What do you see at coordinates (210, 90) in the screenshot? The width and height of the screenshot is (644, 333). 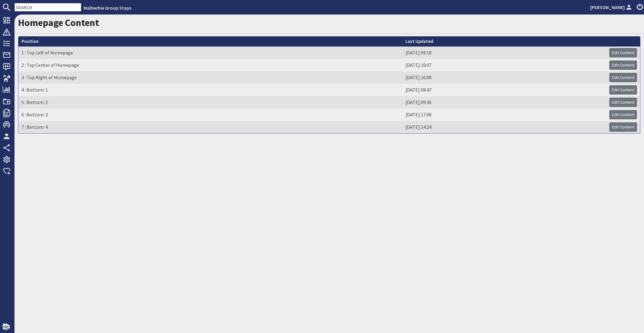 I see `td: 4 : Bottom: 1` at bounding box center [210, 90].